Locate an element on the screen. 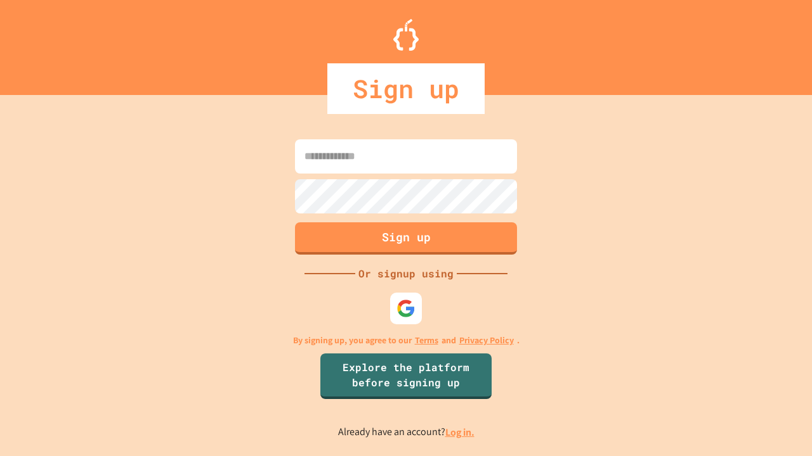  a: Privacy Policy is located at coordinates (486, 340).